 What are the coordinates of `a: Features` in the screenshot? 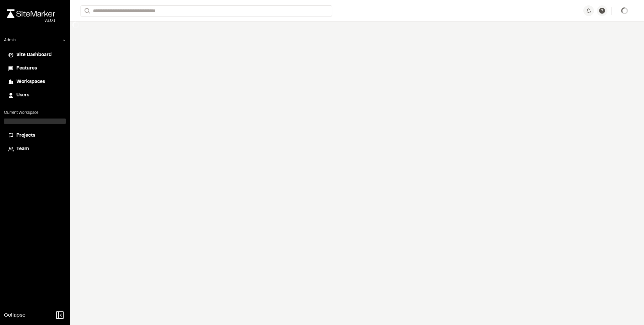 It's located at (35, 68).